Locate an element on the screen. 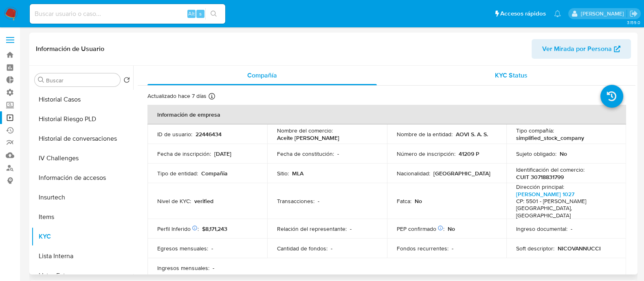 This screenshot has width=644, height=281. button: Ver Mirada por Persona is located at coordinates (581, 49).